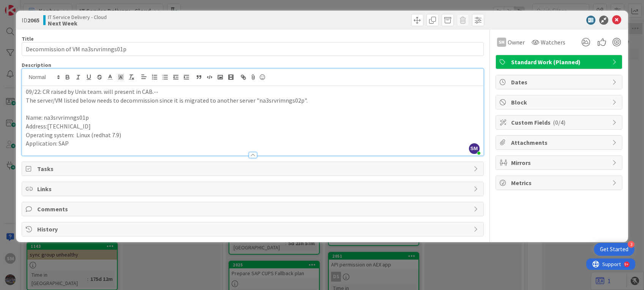 The width and height of the screenshot is (644, 290). Describe the element at coordinates (553, 42) in the screenshot. I see `span: Watchers` at that location.